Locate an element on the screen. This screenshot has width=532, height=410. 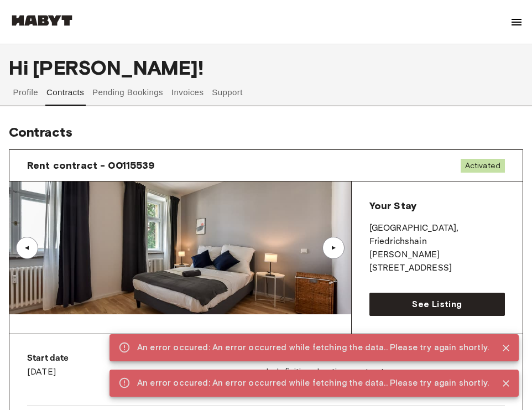
button: Pending Bookings is located at coordinates (128, 92).